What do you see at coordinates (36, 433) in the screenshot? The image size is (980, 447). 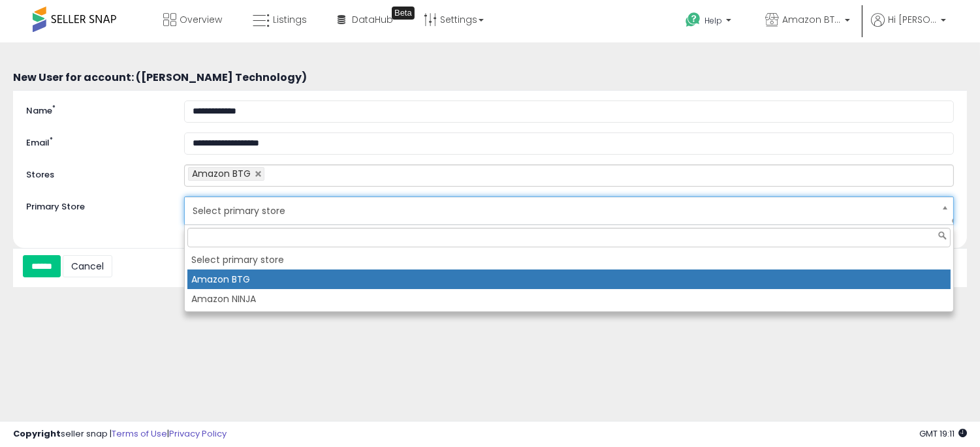 I see `strong: Copyright` at bounding box center [36, 433].